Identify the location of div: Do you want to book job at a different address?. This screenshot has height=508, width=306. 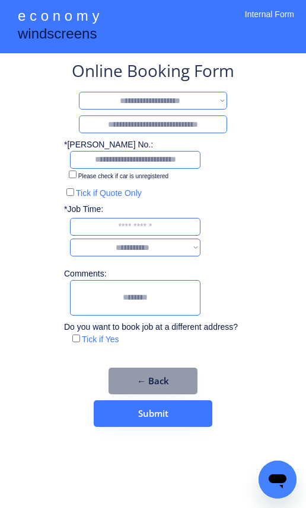
(155, 327).